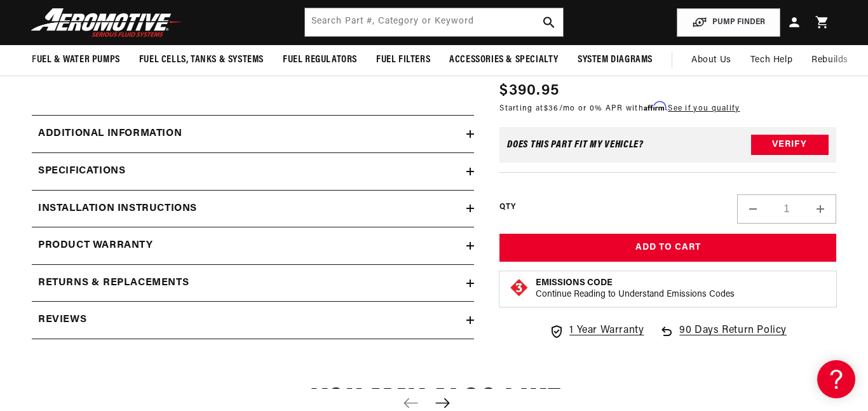 The width and height of the screenshot is (868, 411). Describe the element at coordinates (771, 61) in the screenshot. I see `summary: Tech Help` at that location.